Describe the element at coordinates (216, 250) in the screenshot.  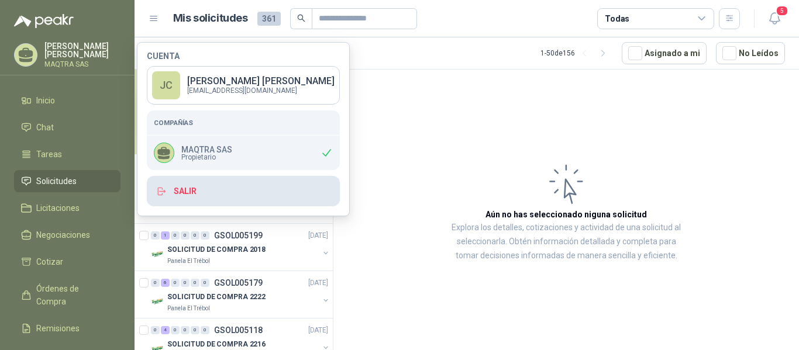
I see `p: SOLICITUD DE COMPRA 2018` at that location.